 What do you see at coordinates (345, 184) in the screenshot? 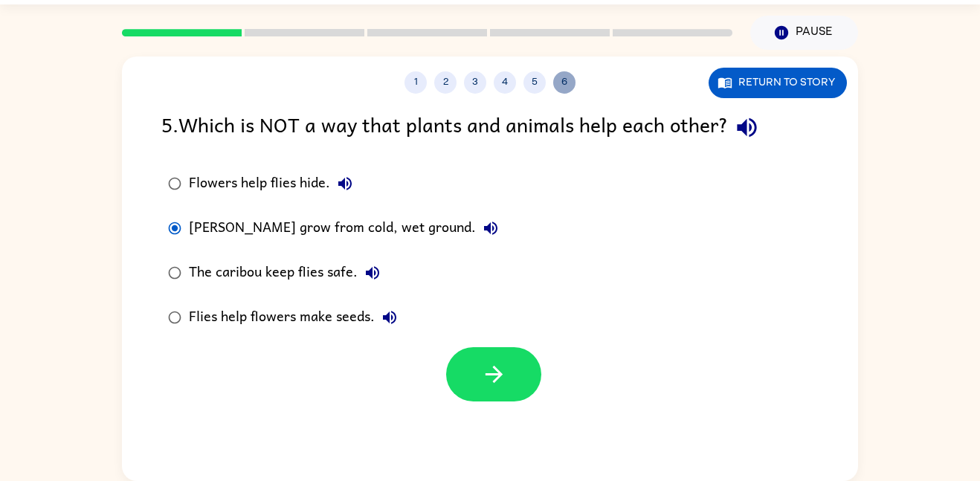
I see `button: Flowers help flies hide.` at bounding box center [345, 184].